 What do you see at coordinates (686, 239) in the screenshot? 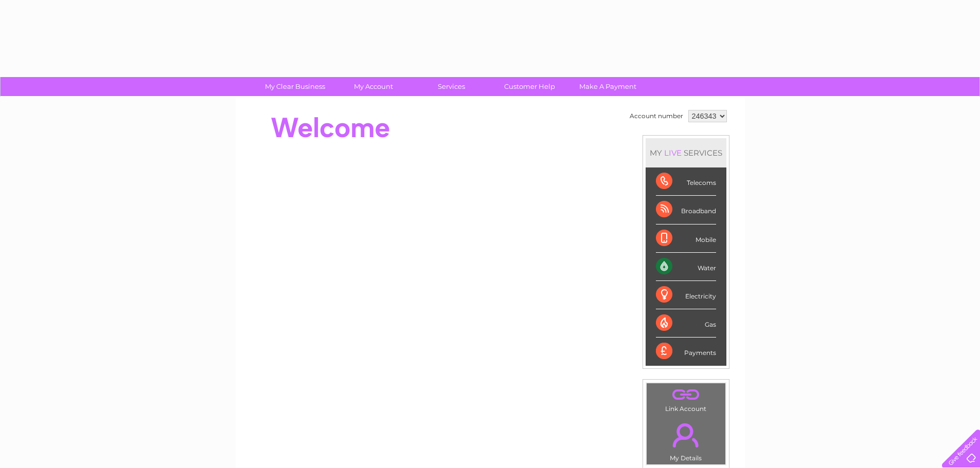
I see `div: Mobile` at bounding box center [686, 239].